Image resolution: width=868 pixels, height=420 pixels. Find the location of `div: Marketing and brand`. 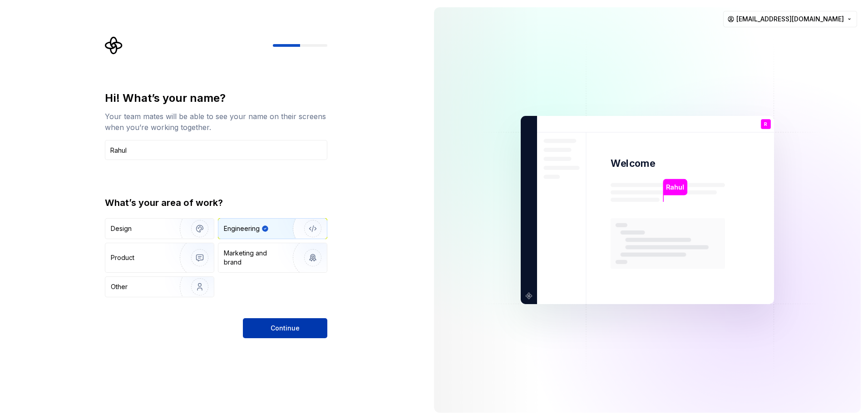

div: Marketing and brand is located at coordinates (255, 258).